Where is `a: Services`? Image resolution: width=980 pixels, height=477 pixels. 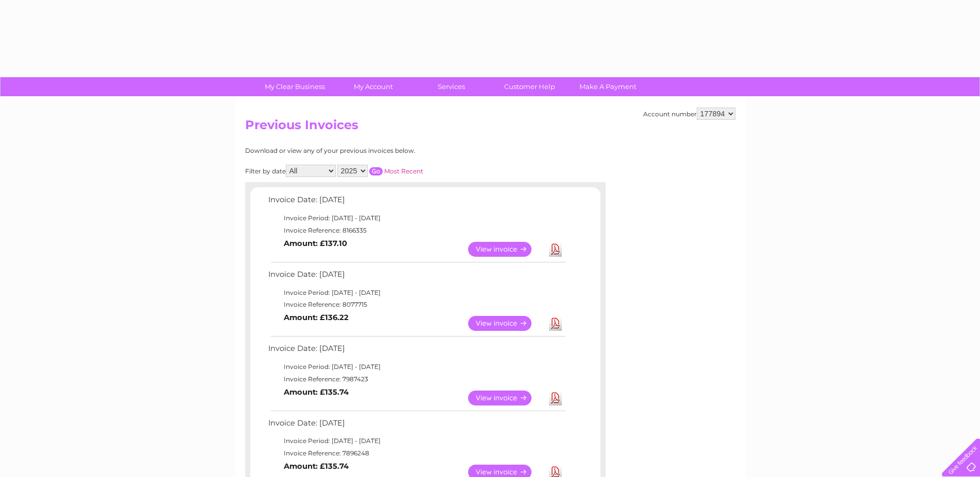 a: Services is located at coordinates (451, 86).